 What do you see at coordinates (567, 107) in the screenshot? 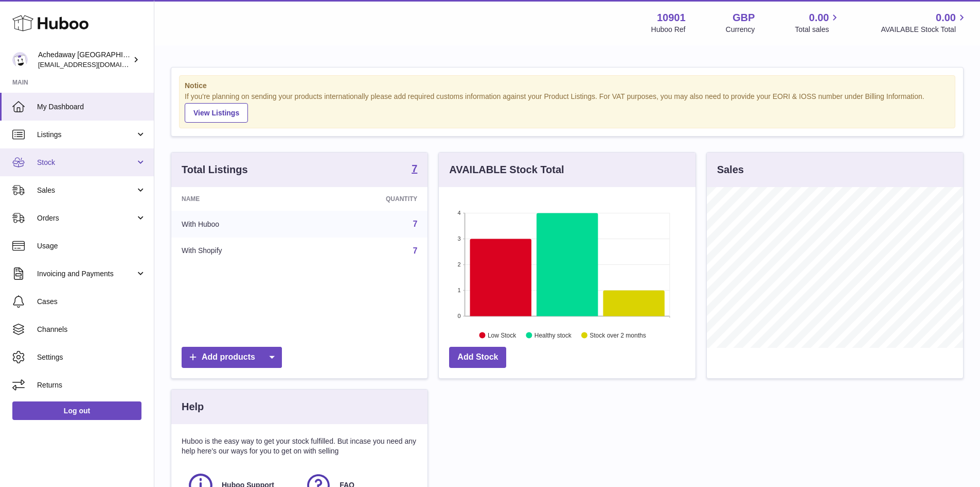
I see `div: If you're planning on sending your products internationally please add required customs informati...` at bounding box center [567, 107].